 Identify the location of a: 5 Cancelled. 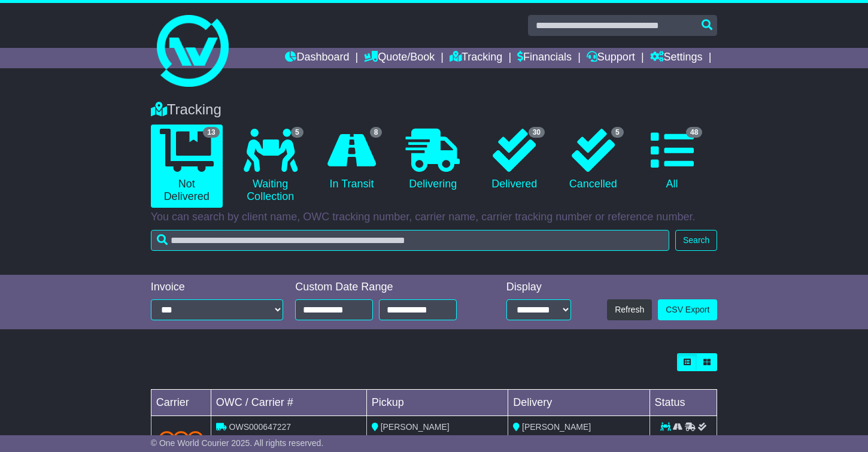
(594, 160).